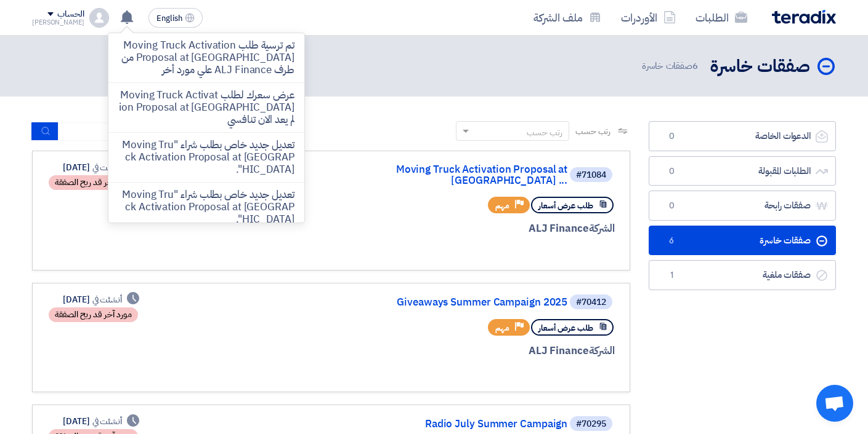 This screenshot has width=868, height=434. What do you see at coordinates (590, 303) in the screenshot?
I see `div: #70412` at bounding box center [590, 303].